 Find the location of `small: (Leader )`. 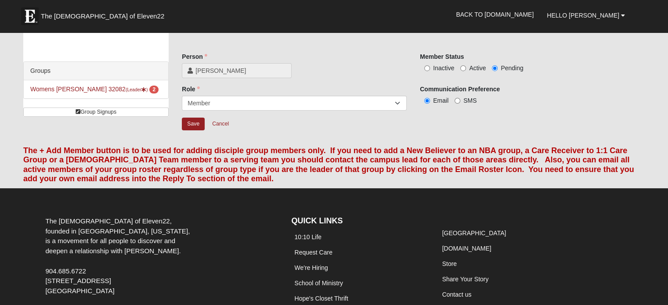

small: (Leader ) is located at coordinates (137, 90).